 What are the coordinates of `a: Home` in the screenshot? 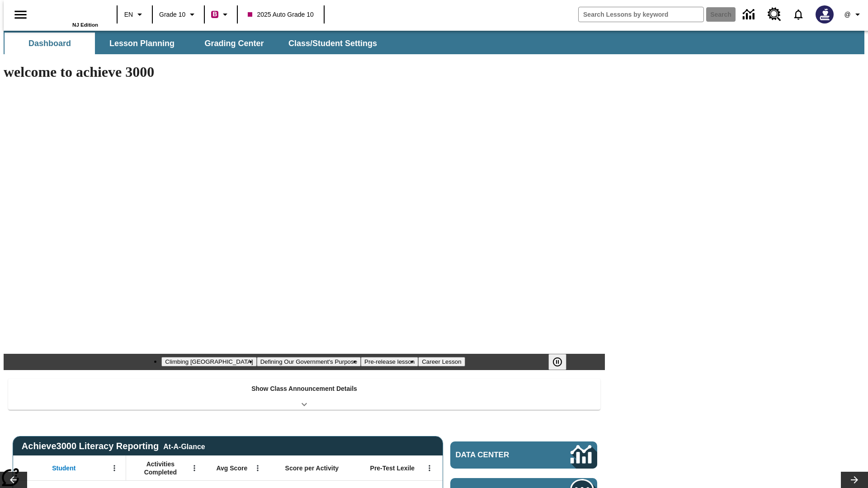 It's located at (68, 13).